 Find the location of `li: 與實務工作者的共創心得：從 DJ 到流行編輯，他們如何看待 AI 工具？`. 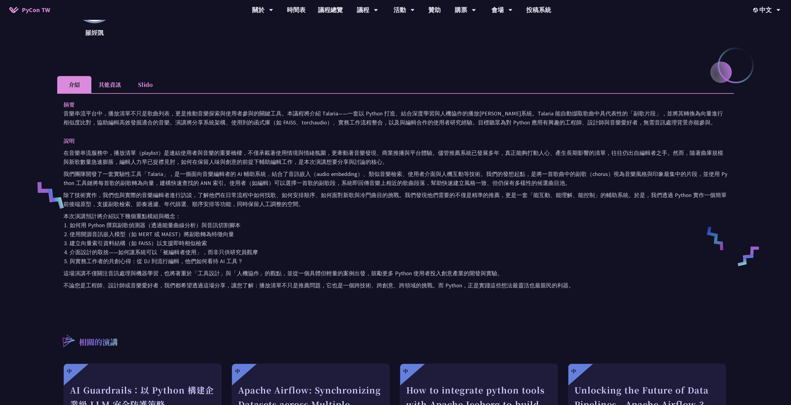

li: 與實務工作者的共創心得：從 DJ 到流行編輯，他們如何看待 AI 工具？ is located at coordinates (398, 261).